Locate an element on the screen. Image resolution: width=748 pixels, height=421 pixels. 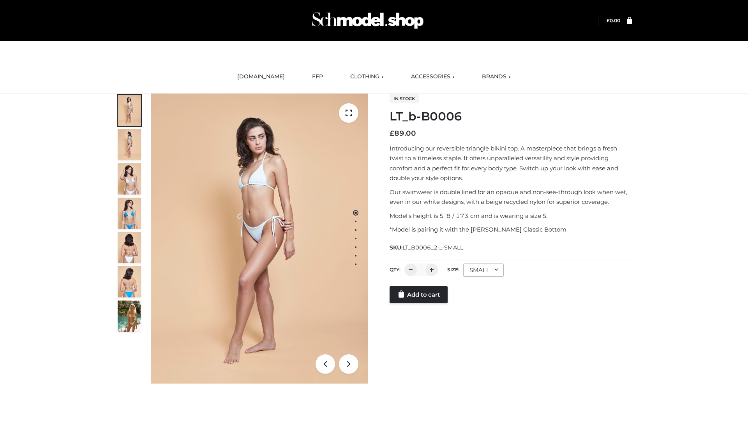
p: Our swimwear is double lined for an opaque and non-see-through look when wet, even in our white d... is located at coordinates (511, 197).